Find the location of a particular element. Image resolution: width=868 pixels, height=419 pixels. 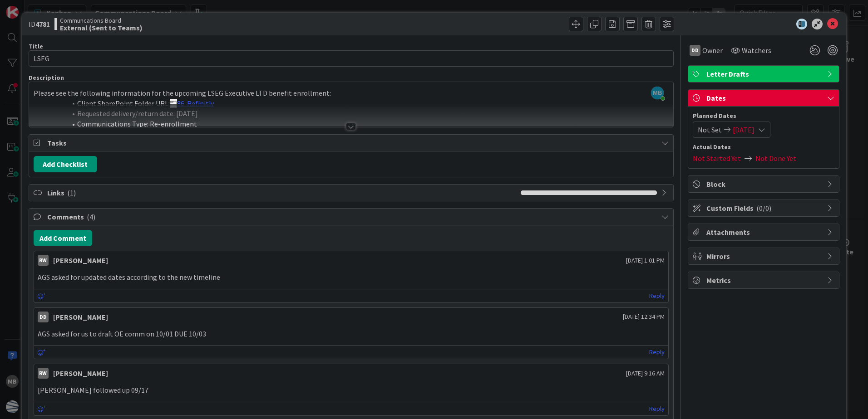

span: Owner is located at coordinates (712, 50).